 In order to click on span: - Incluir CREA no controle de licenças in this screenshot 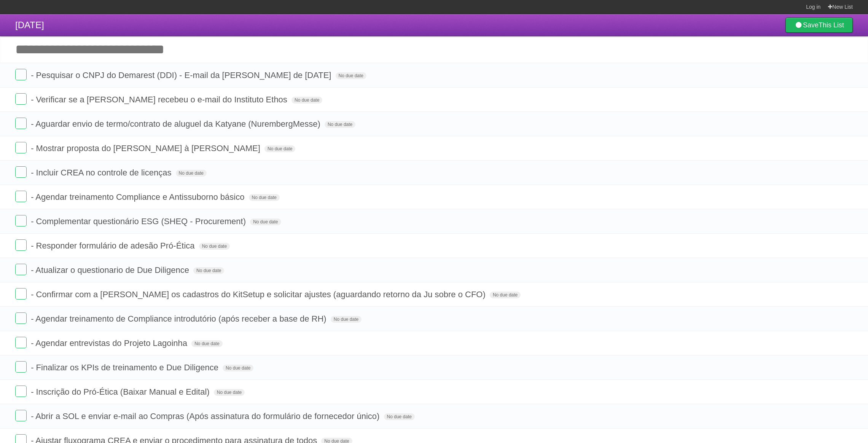, I will do `click(102, 173)`.